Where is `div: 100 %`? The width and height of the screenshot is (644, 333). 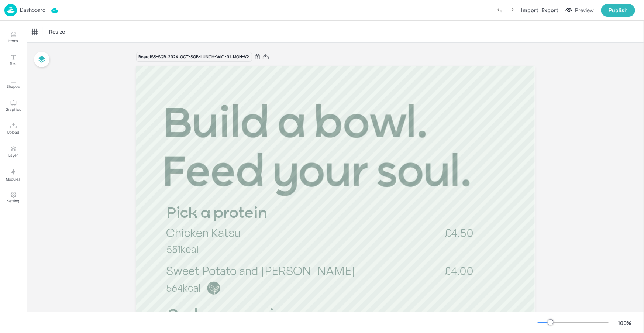
div: 100 % is located at coordinates (625, 323).